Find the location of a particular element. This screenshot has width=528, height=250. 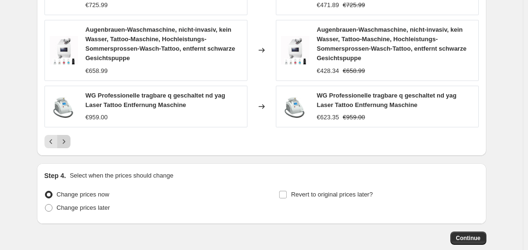

strike: €725.99 is located at coordinates (354, 5).